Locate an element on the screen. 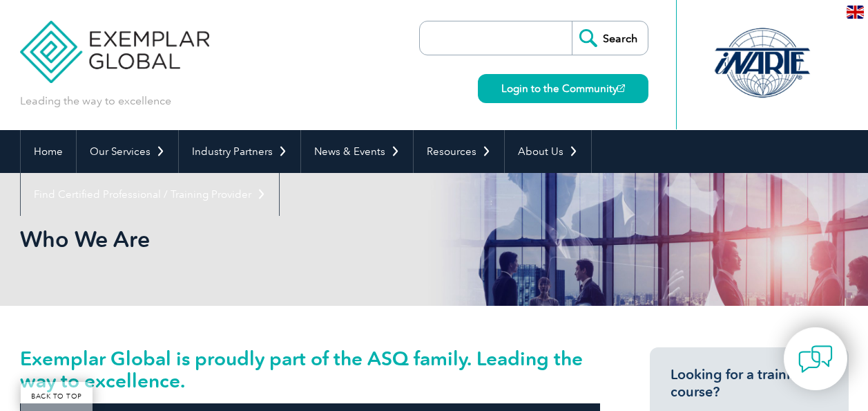 Image resolution: width=868 pixels, height=411 pixels. a: BACK TO TOP is located at coordinates (57, 396).